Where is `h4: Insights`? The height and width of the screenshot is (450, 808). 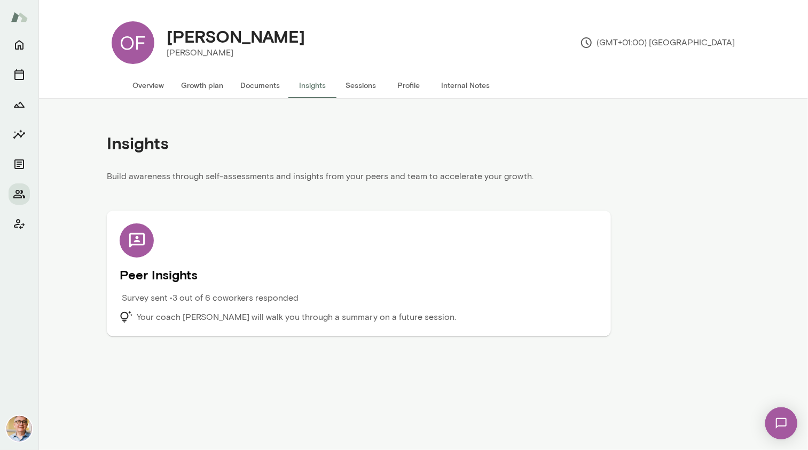
h4: Insights is located at coordinates (138, 143).